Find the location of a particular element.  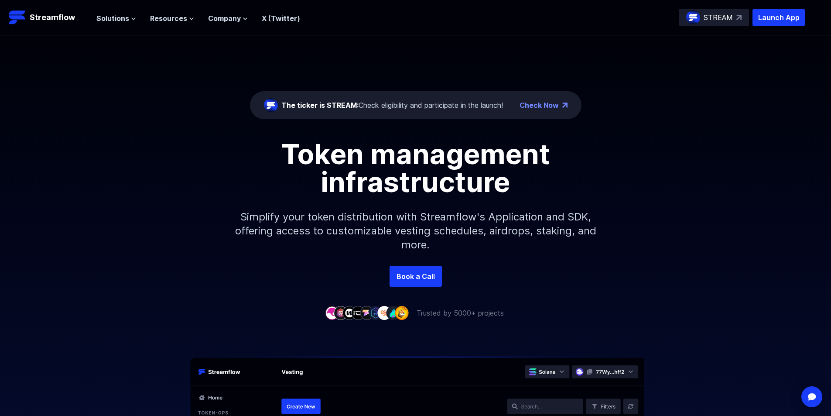

span: Company is located at coordinates (224, 18).